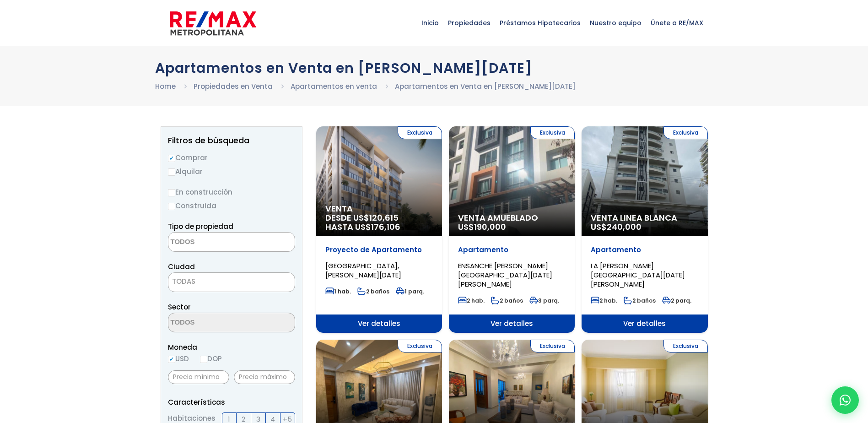 Image resolution: width=868 pixels, height=423 pixels. What do you see at coordinates (231, 402) in the screenshot?
I see `p: Características` at bounding box center [231, 402].